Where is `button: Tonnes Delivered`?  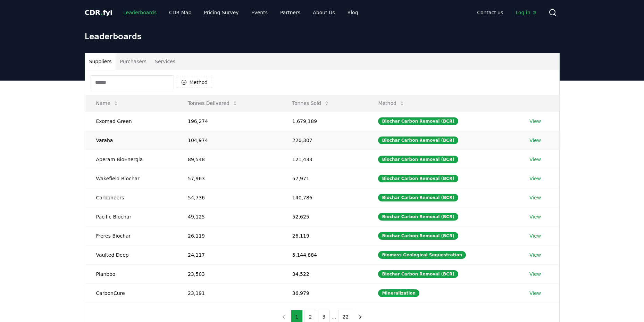 button: Tonnes Delivered is located at coordinates (213, 103).